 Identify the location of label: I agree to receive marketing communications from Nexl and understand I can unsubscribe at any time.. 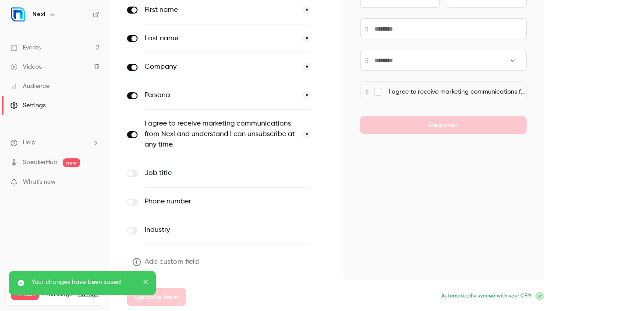
(220, 134).